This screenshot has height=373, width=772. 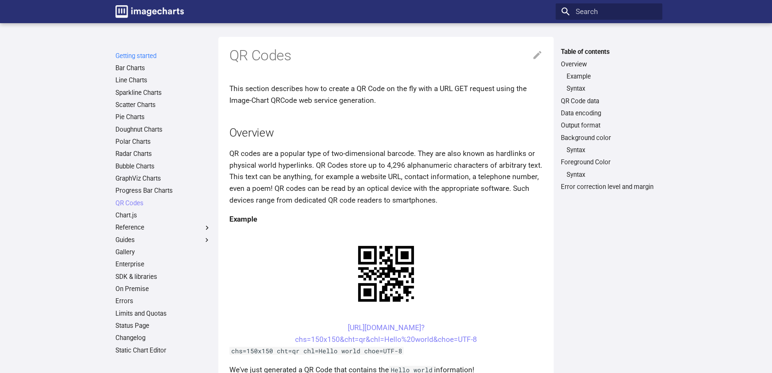 I want to click on a: Progress Bar Charts, so click(x=163, y=191).